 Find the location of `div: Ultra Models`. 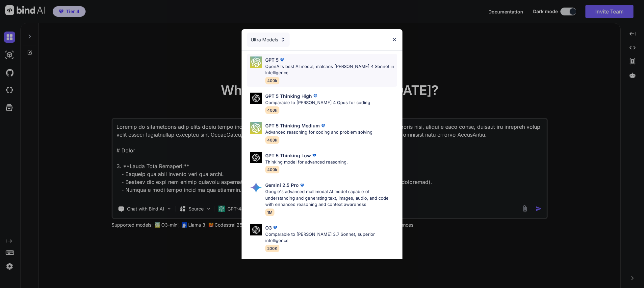

div: Ultra Models is located at coordinates (268, 40).